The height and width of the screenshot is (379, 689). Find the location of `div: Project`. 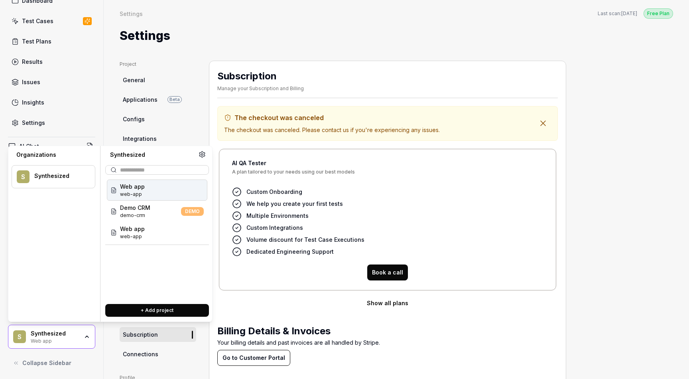

div: Project is located at coordinates (158, 64).